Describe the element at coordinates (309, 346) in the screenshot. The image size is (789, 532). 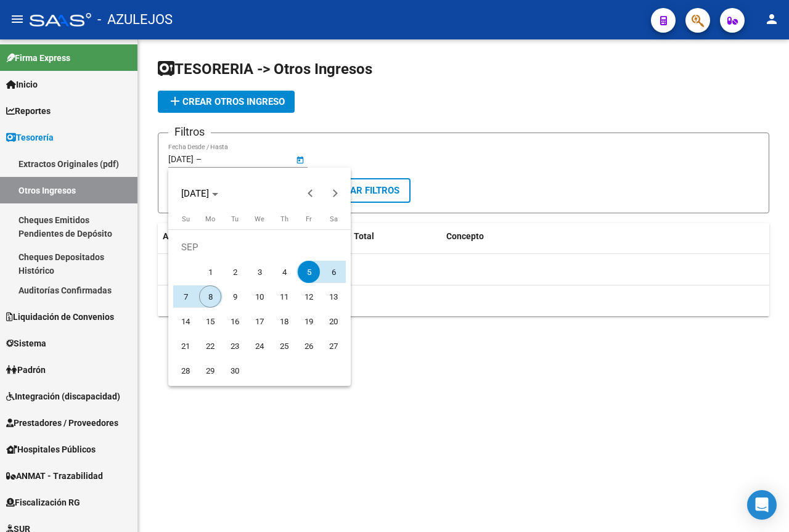
I see `span: 26` at that location.